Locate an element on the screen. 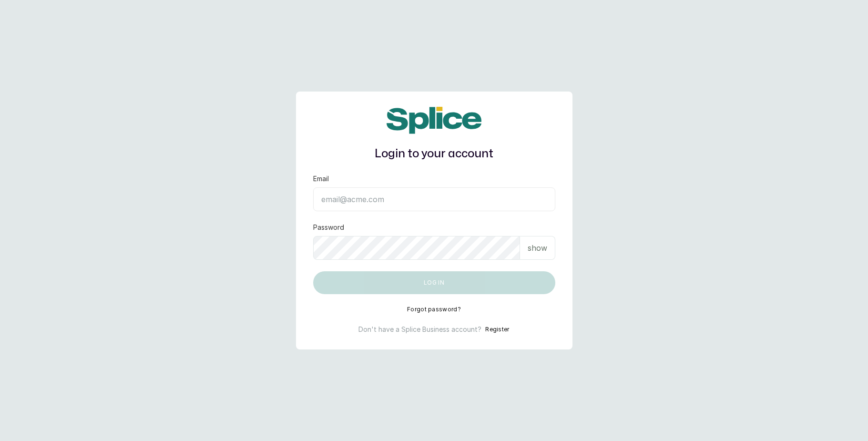 The image size is (868, 441). label: Password is located at coordinates (328, 228).